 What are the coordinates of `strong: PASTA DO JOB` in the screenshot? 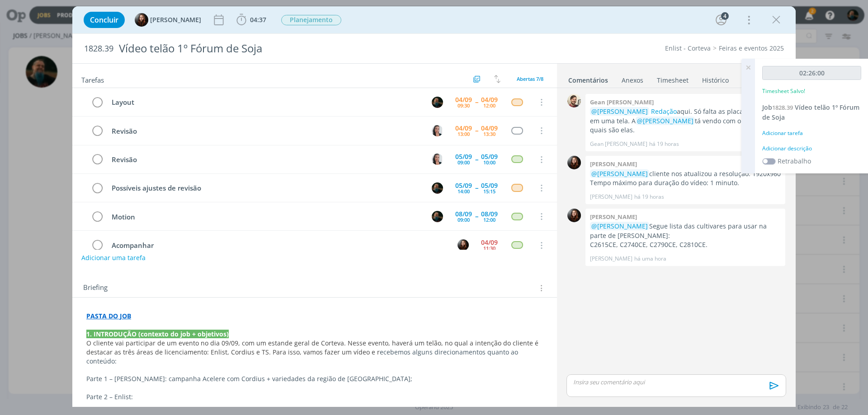 It's located at (109, 315).